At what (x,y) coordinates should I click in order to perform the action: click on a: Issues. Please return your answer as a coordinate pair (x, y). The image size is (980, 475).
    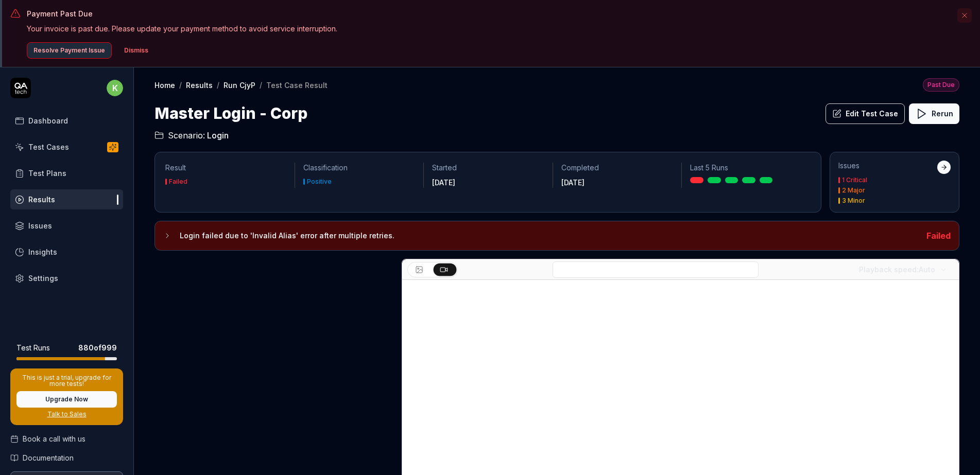
    Looking at the image, I should click on (67, 225).